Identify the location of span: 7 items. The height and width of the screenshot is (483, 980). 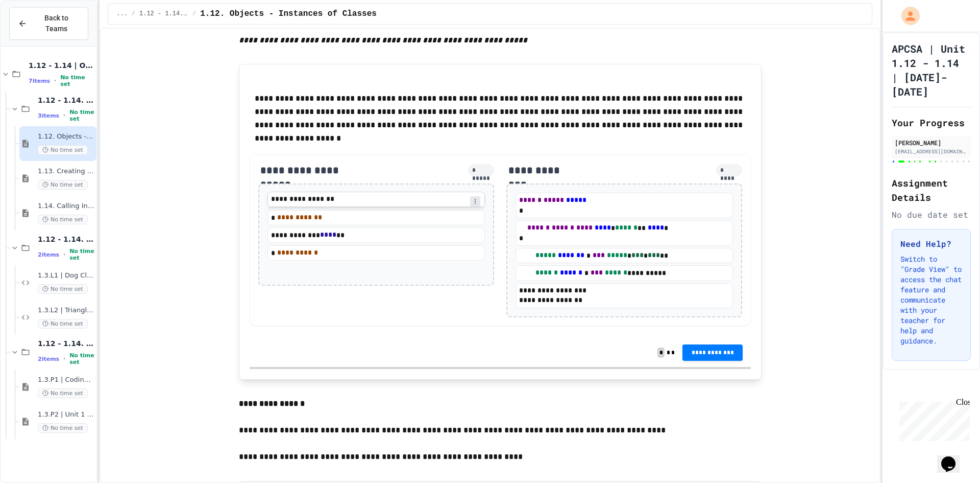
(40, 81).